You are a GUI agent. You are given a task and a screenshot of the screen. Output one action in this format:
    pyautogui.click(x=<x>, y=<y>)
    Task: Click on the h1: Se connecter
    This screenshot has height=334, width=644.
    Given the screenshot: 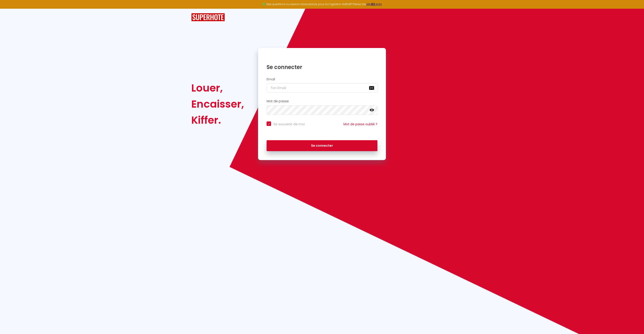 What is the action you would take?
    pyautogui.click(x=322, y=67)
    